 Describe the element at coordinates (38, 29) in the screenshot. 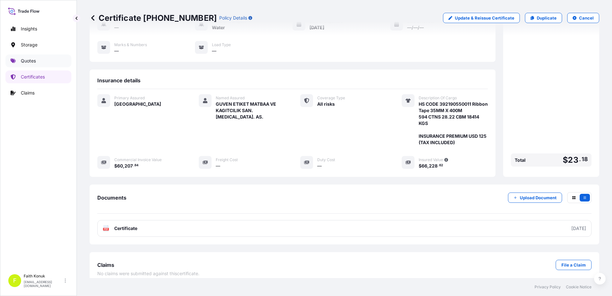

I see `a: Insights` at that location.